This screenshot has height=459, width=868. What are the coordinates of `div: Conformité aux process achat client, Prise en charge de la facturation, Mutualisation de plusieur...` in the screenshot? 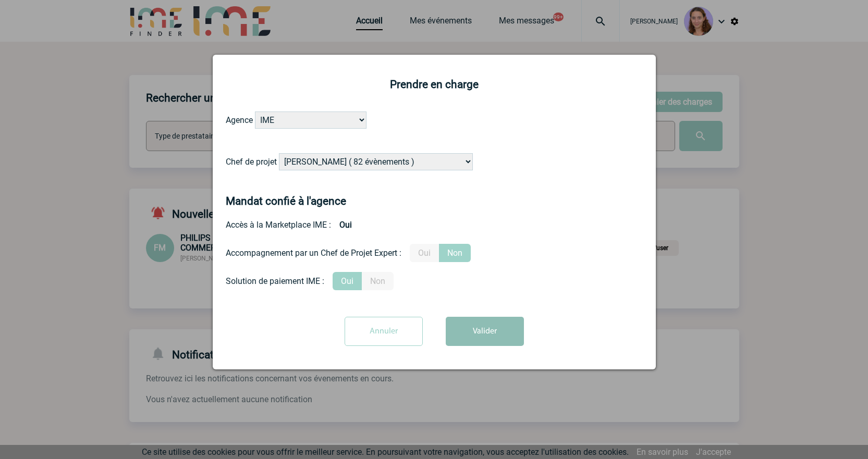 It's located at (434, 281).